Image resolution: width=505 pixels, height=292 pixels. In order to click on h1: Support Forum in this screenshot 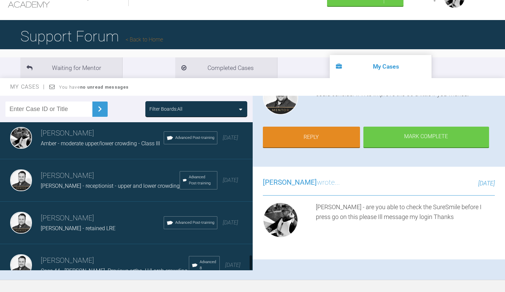, I will do `click(92, 36)`.